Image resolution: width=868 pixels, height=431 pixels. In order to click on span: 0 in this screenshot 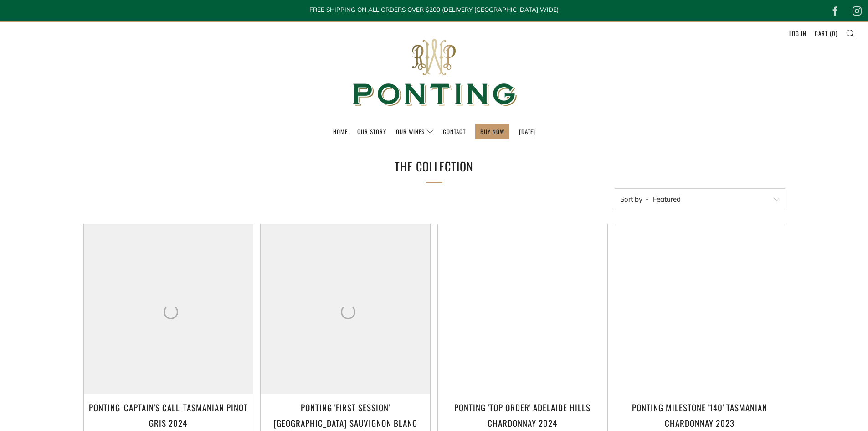, I will do `click(833, 33)`.